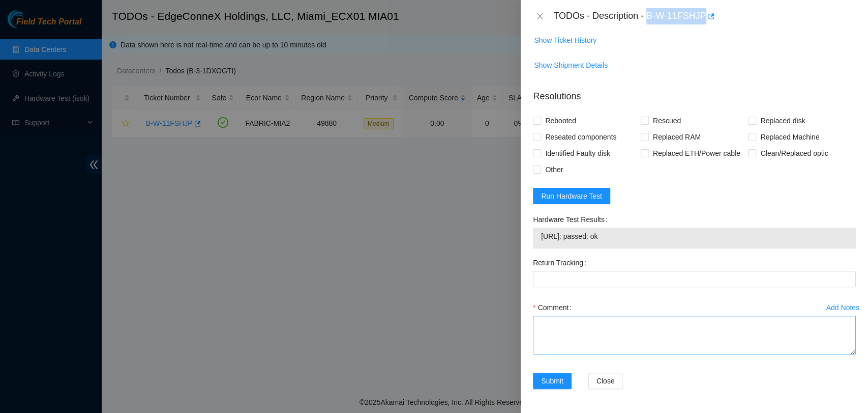 The height and width of the screenshot is (413, 868). Describe the element at coordinates (677, 137) in the screenshot. I see `span: Replaced RAM` at that location.